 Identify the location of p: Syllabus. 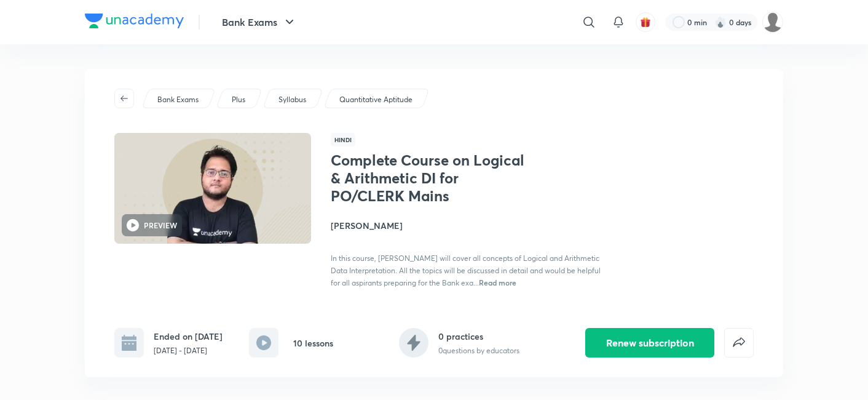
(292, 100).